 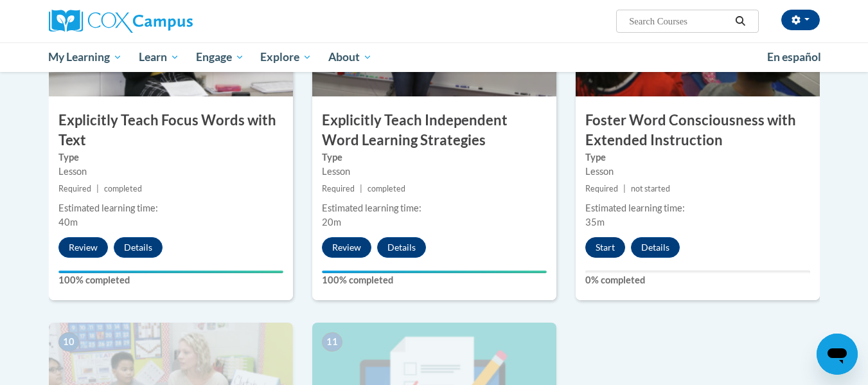 I want to click on h3: Foster Word Consciousness with Extended Instruction, so click(x=698, y=131).